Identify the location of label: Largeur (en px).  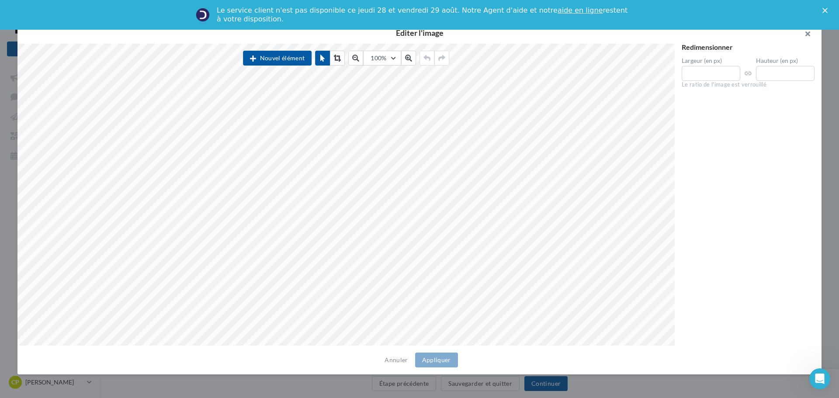
(711, 61).